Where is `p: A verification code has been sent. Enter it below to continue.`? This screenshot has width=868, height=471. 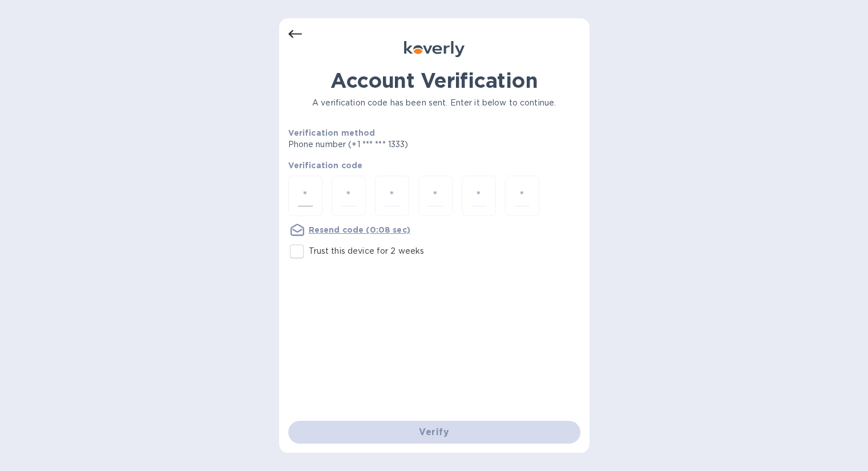 p: A verification code has been sent. Enter it below to continue. is located at coordinates (434, 103).